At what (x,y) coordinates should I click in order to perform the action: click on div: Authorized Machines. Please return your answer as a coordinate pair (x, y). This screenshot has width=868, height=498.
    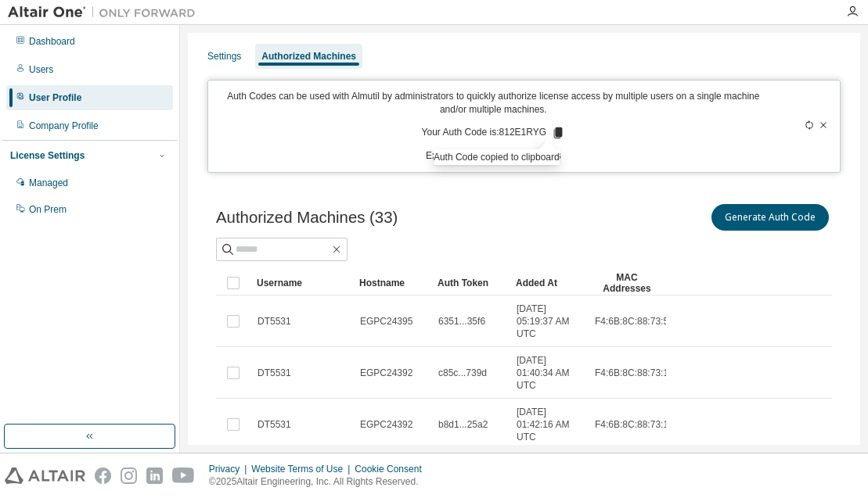
    Looking at the image, I should click on (308, 57).